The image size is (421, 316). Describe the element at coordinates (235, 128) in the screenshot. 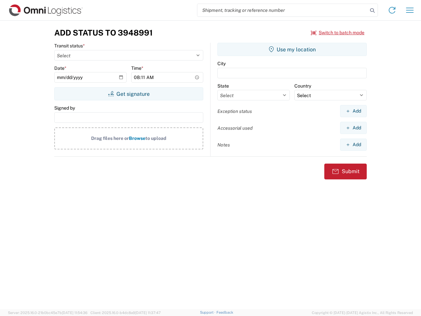

I see `label: Accessorial used` at that location.